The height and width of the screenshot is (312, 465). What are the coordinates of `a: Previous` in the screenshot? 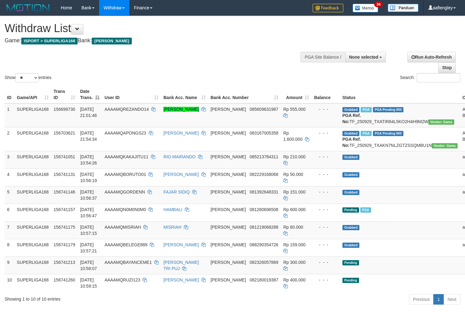 It's located at (422, 299).